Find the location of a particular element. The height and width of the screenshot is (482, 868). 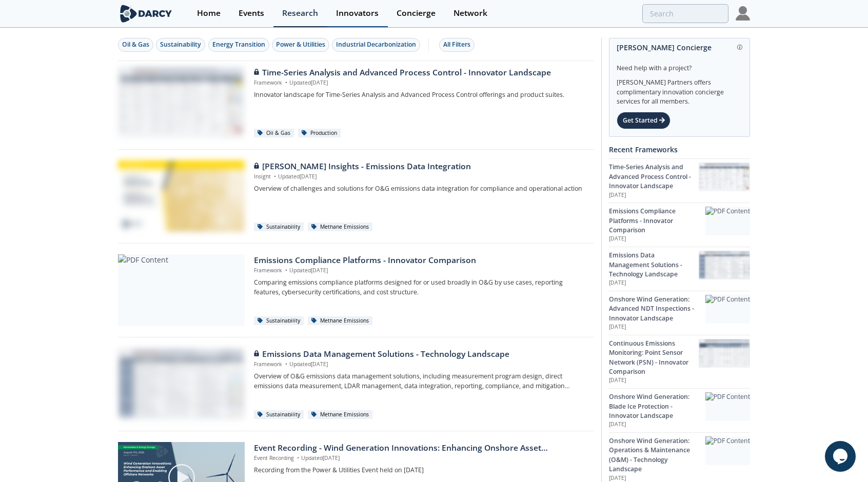

div: All Filters is located at coordinates (456, 45).